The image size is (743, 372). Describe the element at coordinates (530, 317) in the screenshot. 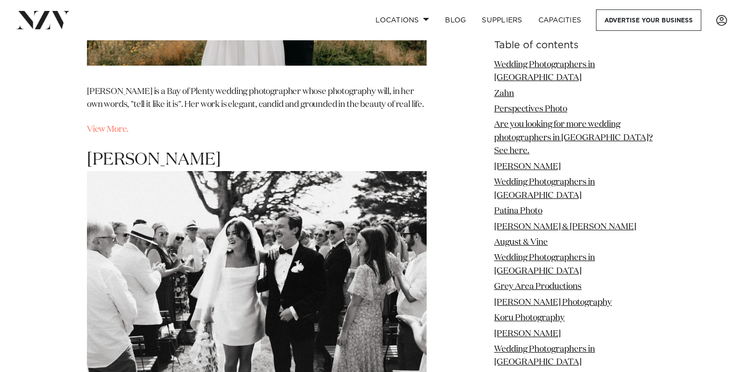

I see `a: Koru Photography` at that location.